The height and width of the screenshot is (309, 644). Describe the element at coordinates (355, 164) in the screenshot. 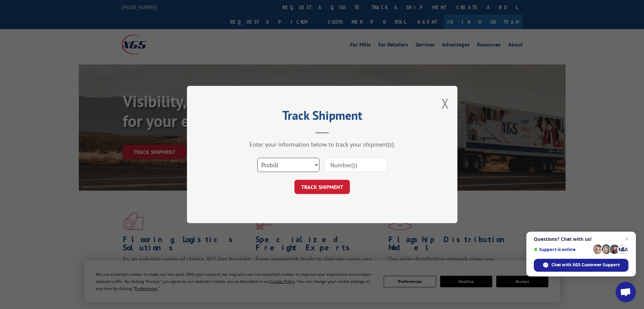

I see `input: Number(s)` at that location.